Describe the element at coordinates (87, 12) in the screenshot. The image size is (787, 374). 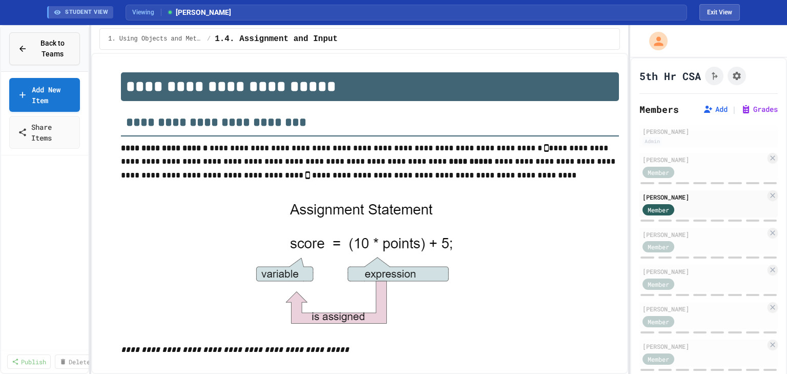
I see `span: STUDENT VIEW` at that location.